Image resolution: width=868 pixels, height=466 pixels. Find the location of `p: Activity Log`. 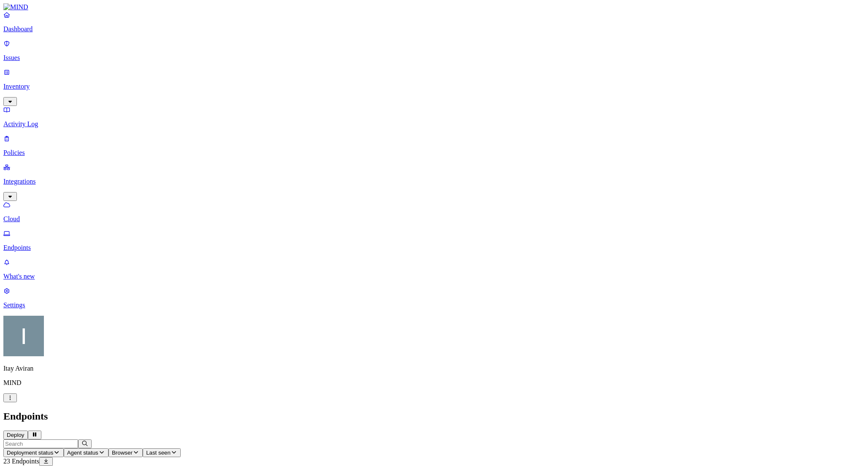

p: Activity Log is located at coordinates (434, 124).